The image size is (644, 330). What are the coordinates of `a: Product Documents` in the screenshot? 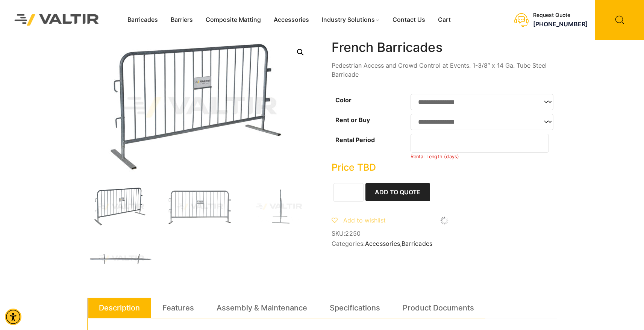 It's located at (439, 308).